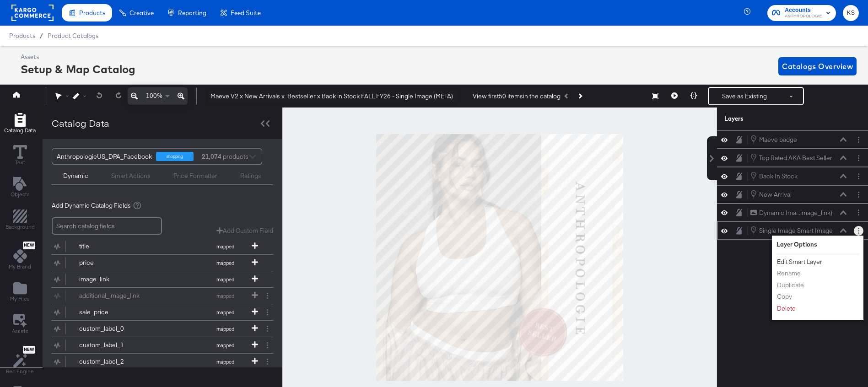 The image size is (868, 387). Describe the element at coordinates (112, 246) in the screenshot. I see `div: title` at that location.